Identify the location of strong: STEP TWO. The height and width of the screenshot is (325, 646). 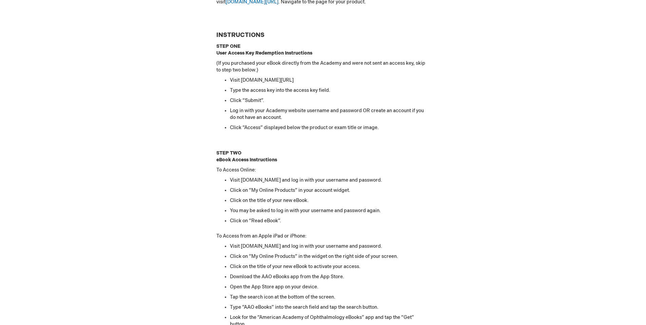
(229, 153).